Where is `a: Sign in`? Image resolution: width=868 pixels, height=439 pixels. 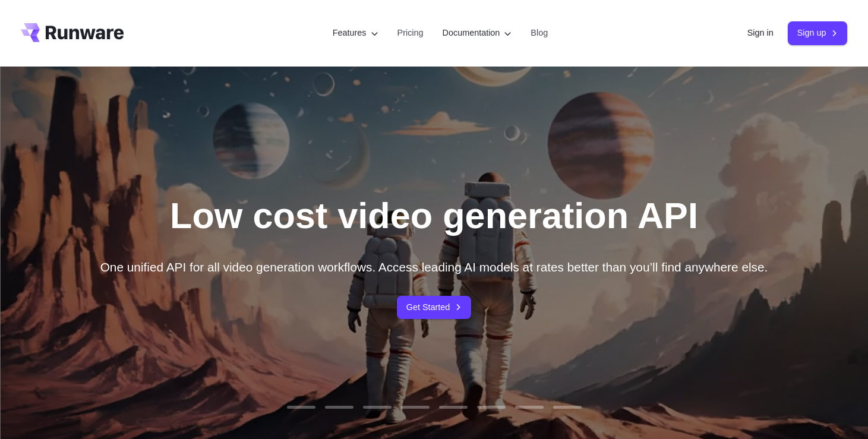
a: Sign in is located at coordinates (760, 33).